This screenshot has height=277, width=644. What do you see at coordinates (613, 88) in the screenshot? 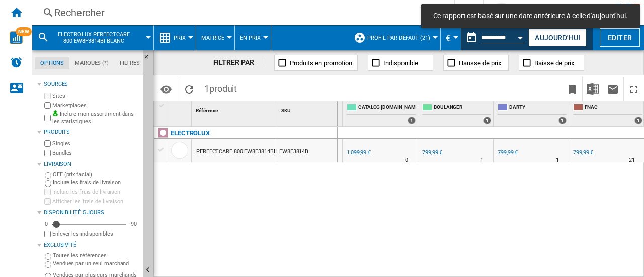
I see `button: Envoyer ce rapport par email` at bounding box center [613, 88].